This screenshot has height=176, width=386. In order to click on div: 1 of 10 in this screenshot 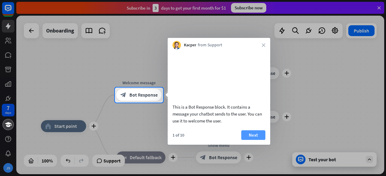, I will do `click(178, 135)`.